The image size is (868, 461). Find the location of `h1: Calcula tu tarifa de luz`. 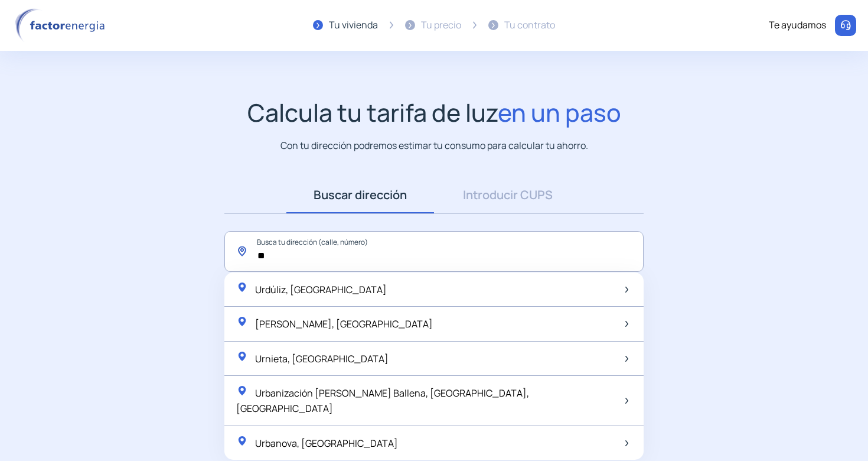

h1: Calcula tu tarifa de luz is located at coordinates (434, 112).